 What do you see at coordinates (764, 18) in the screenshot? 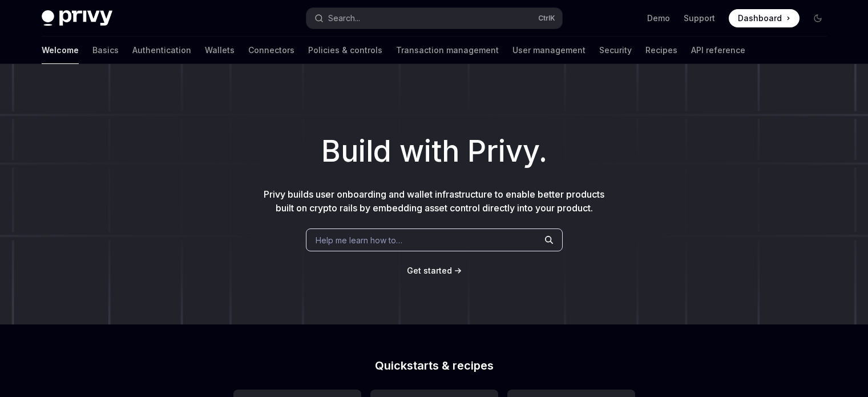
I see `a: Dashboard` at bounding box center [764, 18].